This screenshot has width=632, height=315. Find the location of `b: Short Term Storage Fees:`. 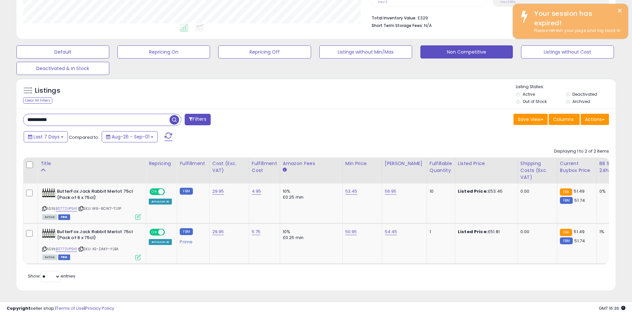

b: Short Term Storage Fees: is located at coordinates (397, 25).